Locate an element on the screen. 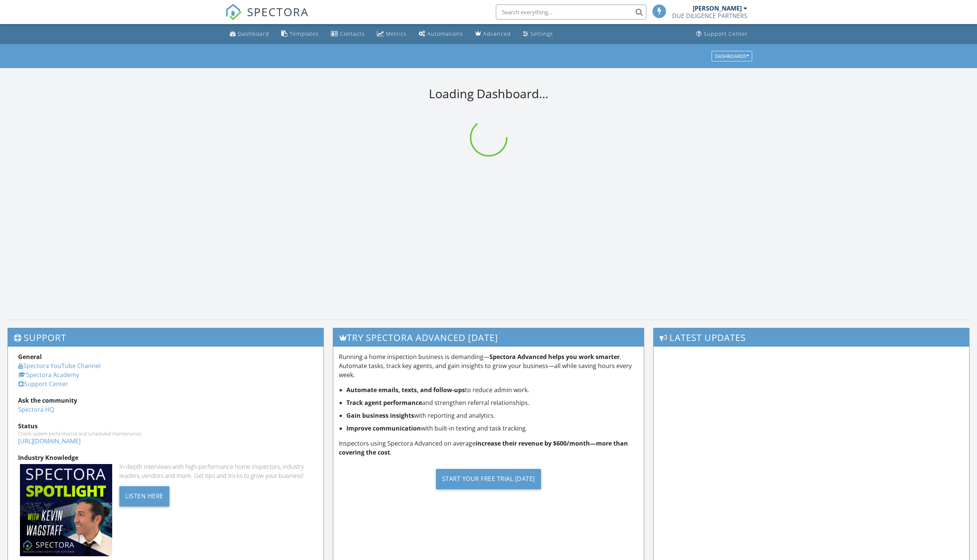 This screenshot has height=560, width=977. a: Settings is located at coordinates (538, 34).